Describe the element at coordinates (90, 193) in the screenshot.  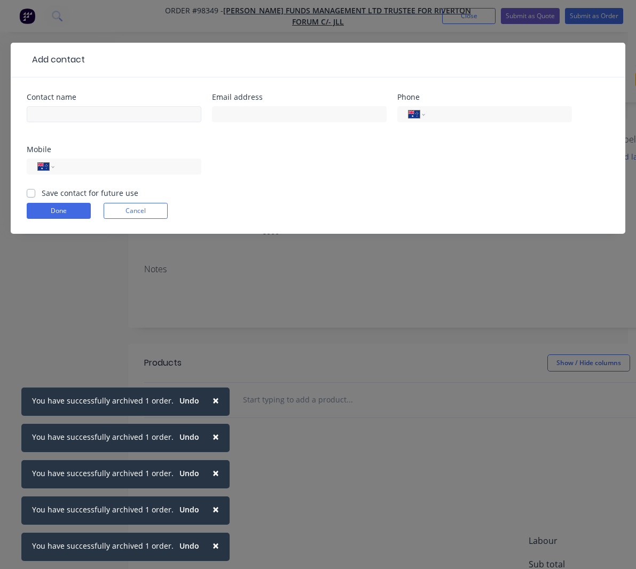
I see `label: Save contact for future use` at that location.